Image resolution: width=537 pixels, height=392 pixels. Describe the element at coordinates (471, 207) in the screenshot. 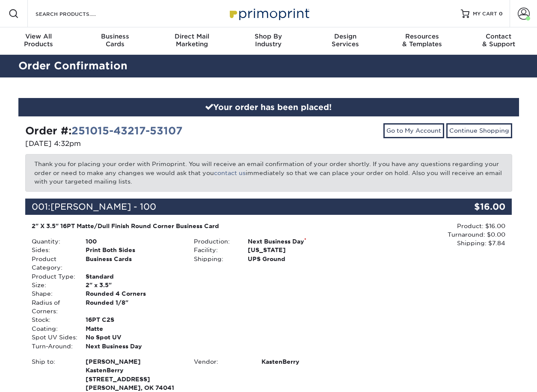

I see `div: $16.00` at that location.